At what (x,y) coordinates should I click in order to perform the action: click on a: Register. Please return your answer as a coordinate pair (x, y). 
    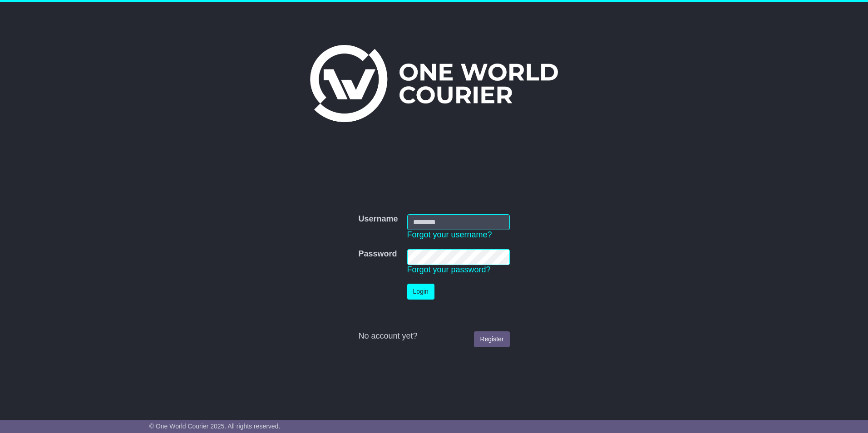
    Looking at the image, I should click on (491, 339).